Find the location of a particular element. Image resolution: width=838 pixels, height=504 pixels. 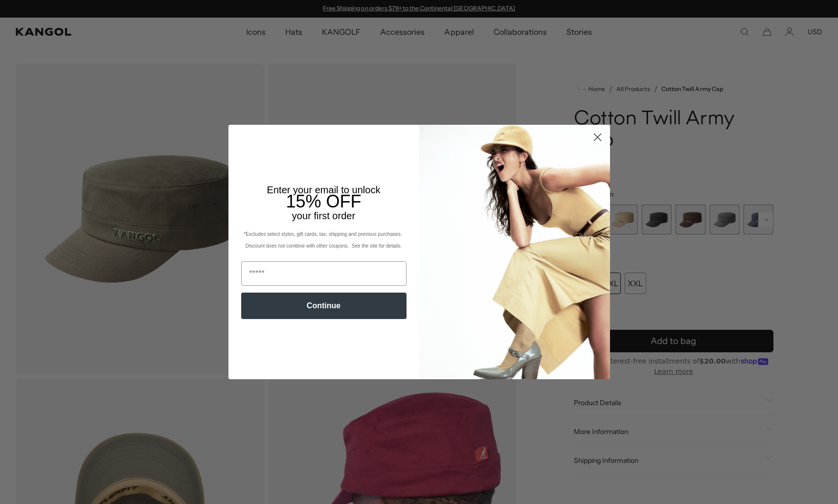

button: Close dialog is located at coordinates (597, 137).